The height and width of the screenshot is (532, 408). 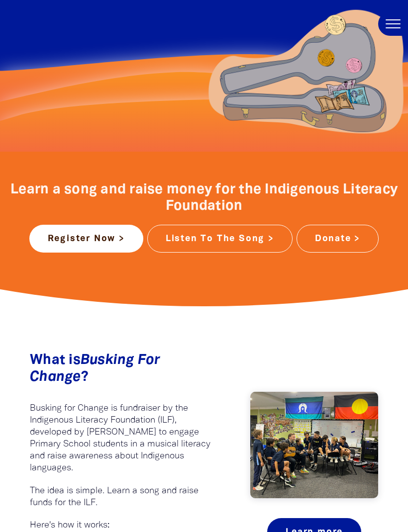 What do you see at coordinates (86, 239) in the screenshot?
I see `a: Register Now >` at bounding box center [86, 239].